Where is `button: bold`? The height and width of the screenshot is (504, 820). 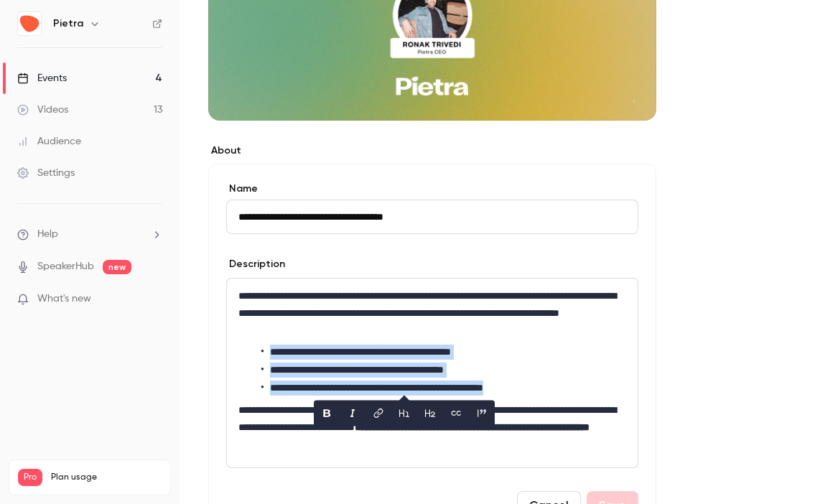
button: bold is located at coordinates (327, 414).